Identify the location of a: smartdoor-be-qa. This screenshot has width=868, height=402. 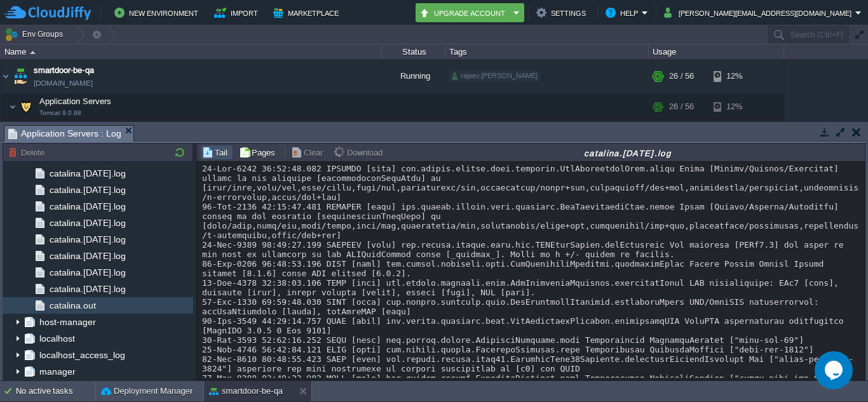
(63, 71).